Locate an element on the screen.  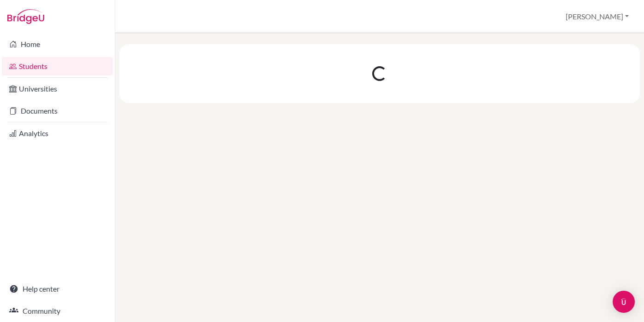
img: Bridge-U is located at coordinates (26, 17).